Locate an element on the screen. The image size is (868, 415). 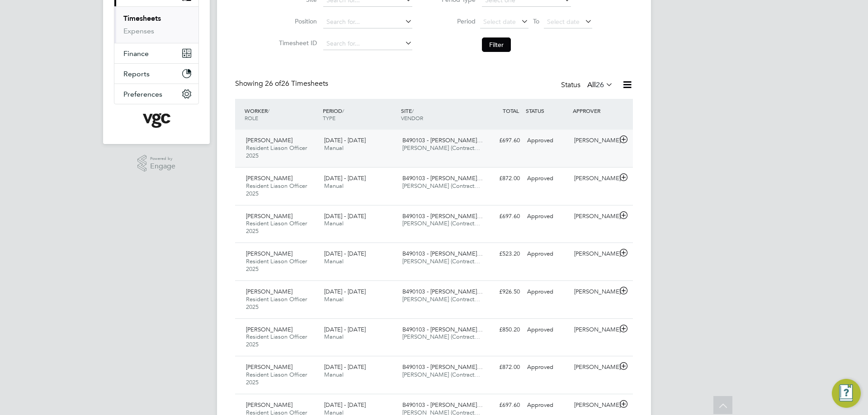
a: Timesheets is located at coordinates (142, 18).